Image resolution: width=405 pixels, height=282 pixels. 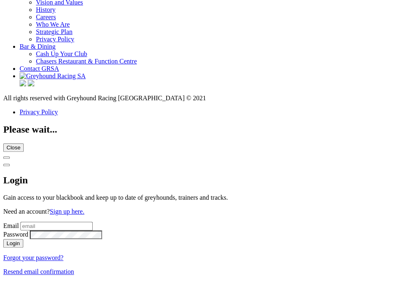 I want to click on a: Careers, so click(x=46, y=17).